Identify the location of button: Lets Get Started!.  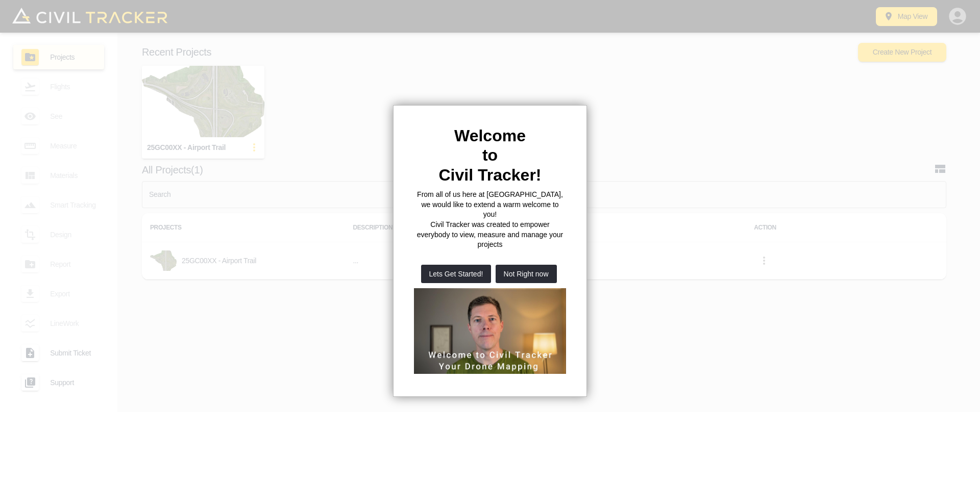
(456, 274).